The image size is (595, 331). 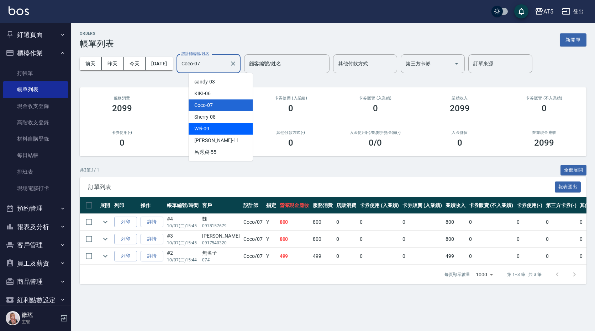 What do you see at coordinates (36, 282) in the screenshot?
I see `button: 商品管理` at bounding box center [36, 282].